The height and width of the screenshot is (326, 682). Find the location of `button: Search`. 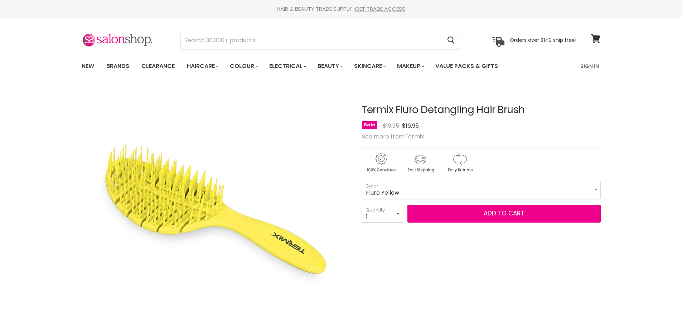

button: Search is located at coordinates (451, 40).